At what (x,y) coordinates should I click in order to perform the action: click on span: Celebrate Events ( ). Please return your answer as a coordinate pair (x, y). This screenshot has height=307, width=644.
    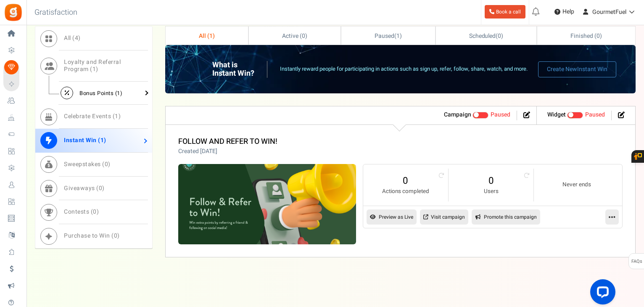
    Looking at the image, I should click on (92, 116).